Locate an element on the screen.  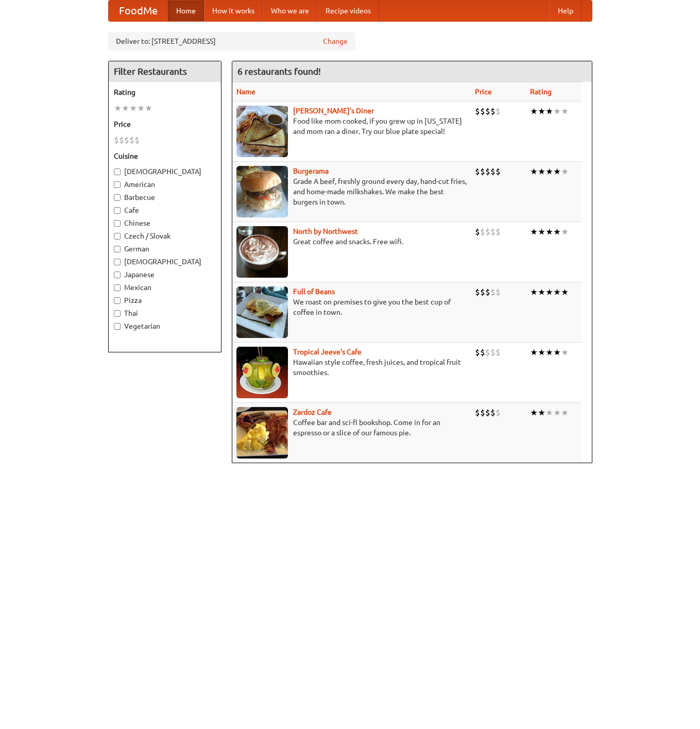
b: North by Northwest is located at coordinates (326, 231).